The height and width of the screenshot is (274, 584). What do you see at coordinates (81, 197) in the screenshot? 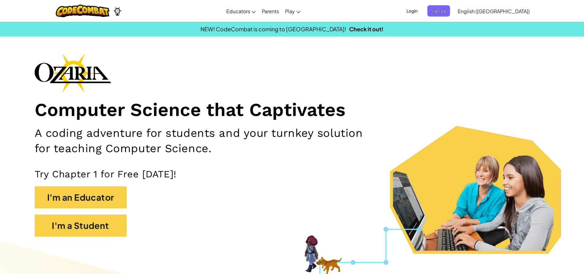
I see `button: I'm an Educator` at bounding box center [81, 197].